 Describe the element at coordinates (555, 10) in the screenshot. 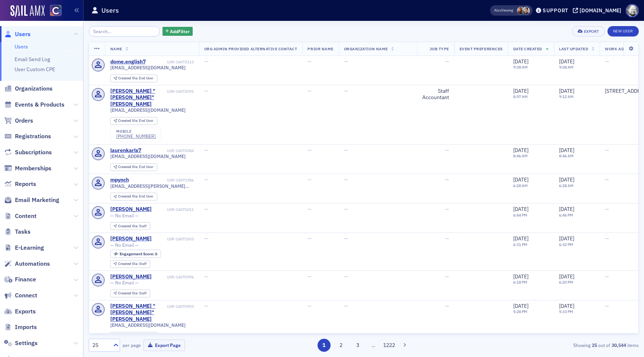

I see `div: Support` at that location.